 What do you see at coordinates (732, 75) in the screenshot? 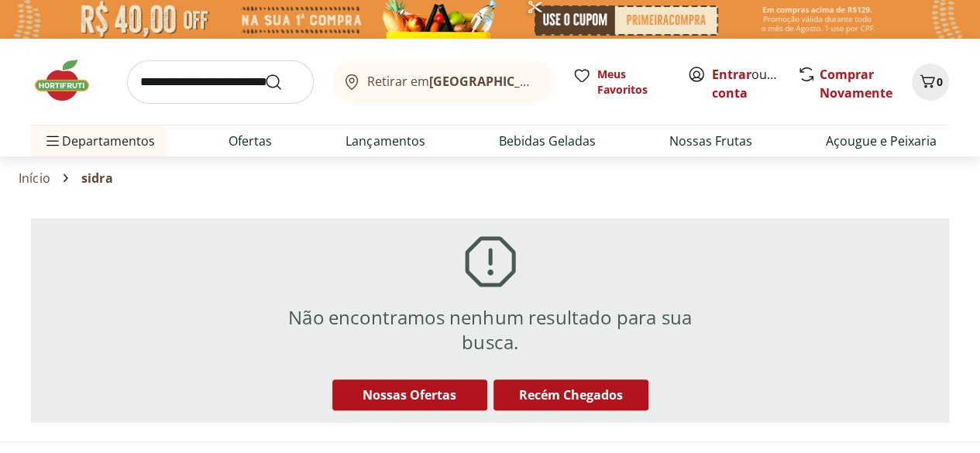
I see `a: Entrar` at bounding box center [732, 75].